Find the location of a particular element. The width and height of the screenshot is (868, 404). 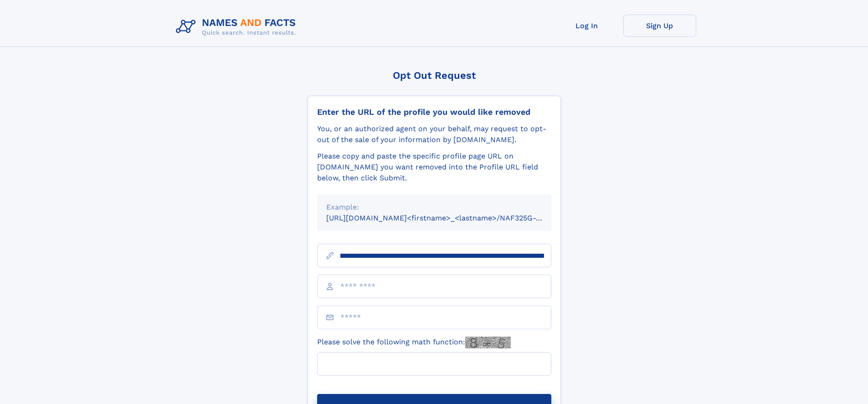

div: Opt Out Request is located at coordinates (434, 75).